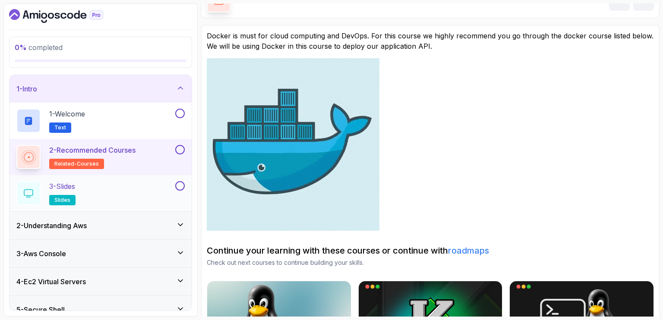 This screenshot has width=663, height=320. I want to click on p: 1 - Welcome, so click(67, 114).